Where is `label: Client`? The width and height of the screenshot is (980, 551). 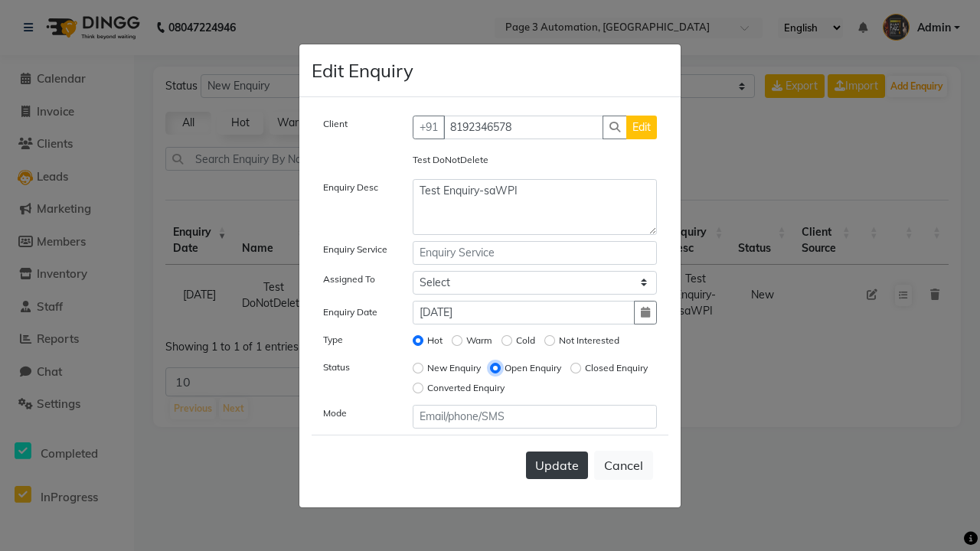 label: Client is located at coordinates (335, 124).